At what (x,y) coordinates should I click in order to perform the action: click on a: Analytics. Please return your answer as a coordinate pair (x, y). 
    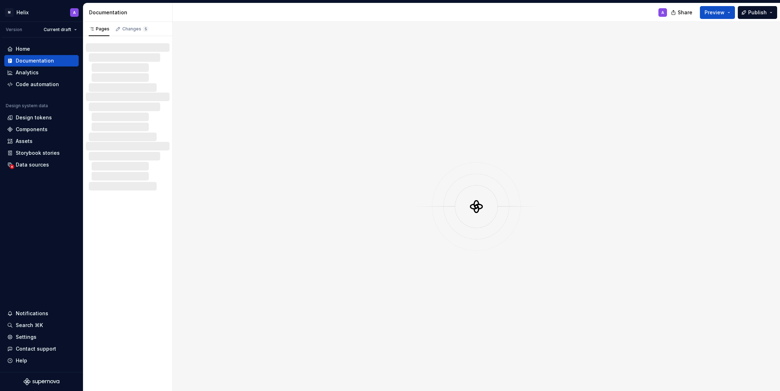
    Looking at the image, I should click on (41, 73).